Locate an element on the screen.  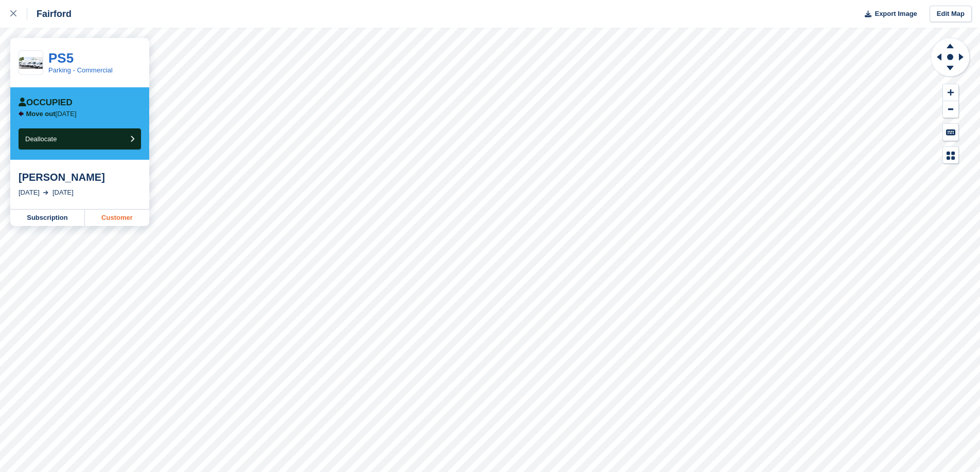
a: Customer is located at coordinates (117, 217).